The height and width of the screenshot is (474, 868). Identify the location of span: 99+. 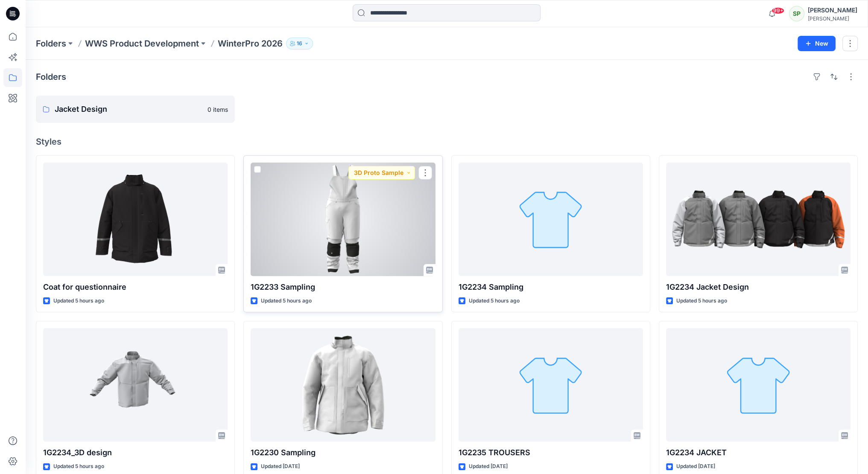
(778, 11).